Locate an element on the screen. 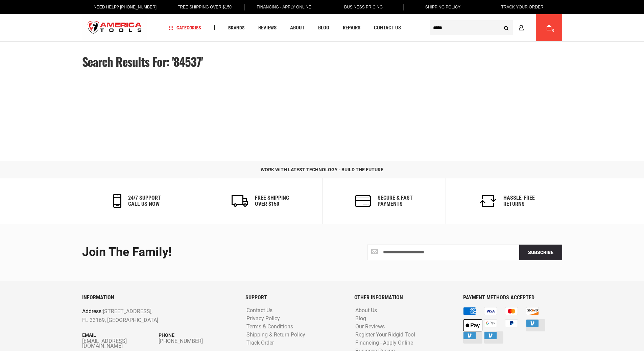 This screenshot has height=351, width=644. a: Brands is located at coordinates (236, 28).